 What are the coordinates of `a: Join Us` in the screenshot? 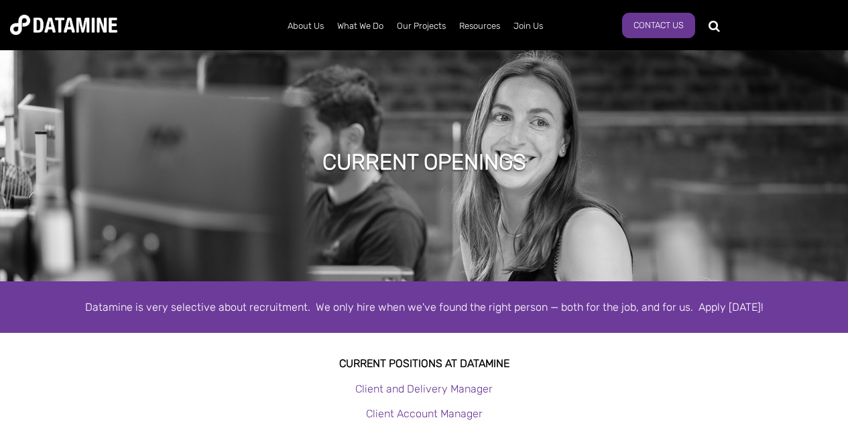 It's located at (528, 26).